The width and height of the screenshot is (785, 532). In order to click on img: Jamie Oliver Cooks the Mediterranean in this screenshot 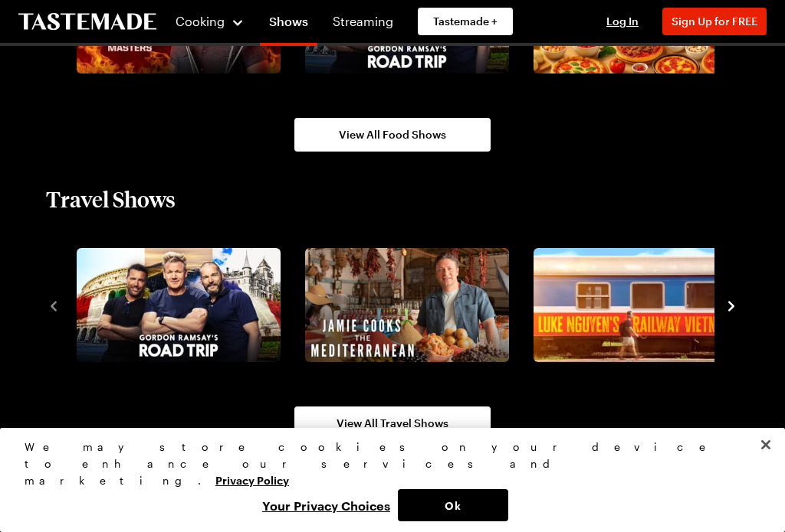, I will do `click(407, 306)`.